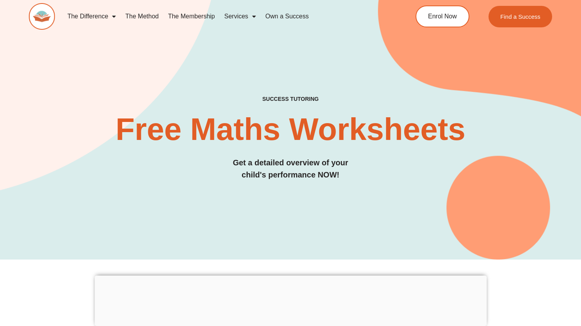 This screenshot has height=326, width=581. Describe the element at coordinates (443, 16) in the screenshot. I see `span: Enrol Now` at that location.